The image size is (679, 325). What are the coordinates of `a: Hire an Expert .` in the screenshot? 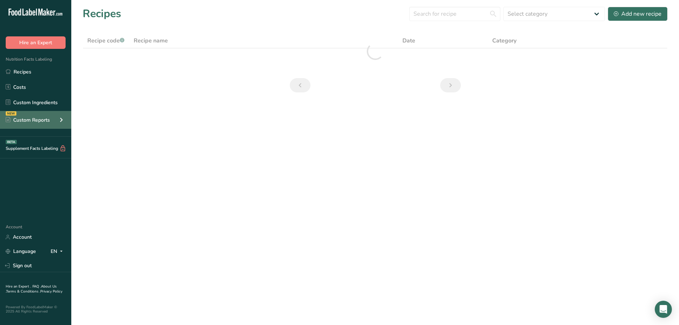 It's located at (18, 286).